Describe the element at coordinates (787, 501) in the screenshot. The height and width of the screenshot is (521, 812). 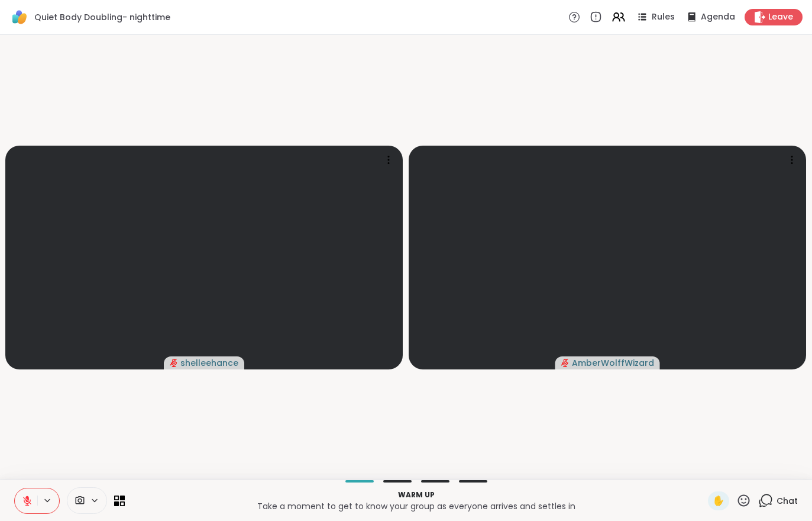
I see `span: Chat` at that location.